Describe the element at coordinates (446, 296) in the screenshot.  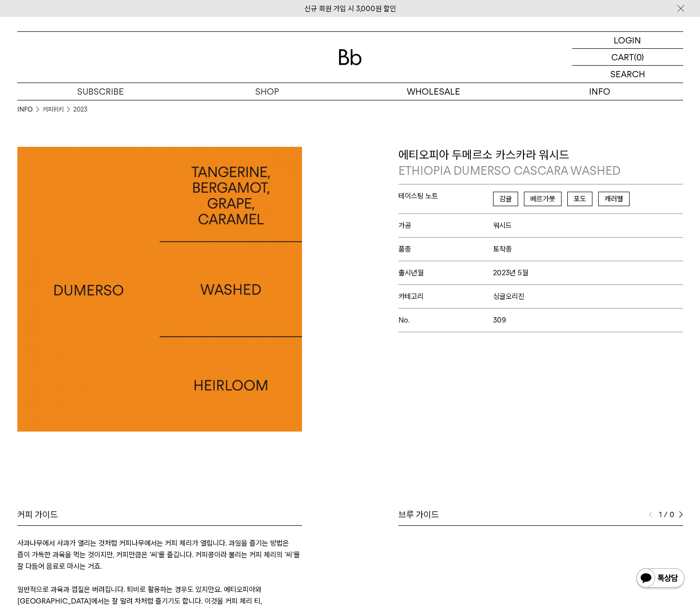
I see `span: 카테고리` at that location.